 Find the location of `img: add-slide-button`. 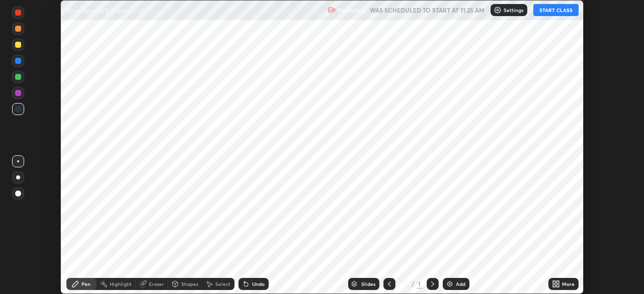

img: add-slide-button is located at coordinates (449, 284).